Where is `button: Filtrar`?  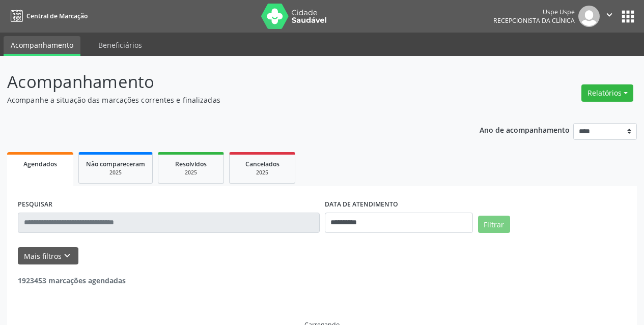 button: Filtrar is located at coordinates (494, 224).